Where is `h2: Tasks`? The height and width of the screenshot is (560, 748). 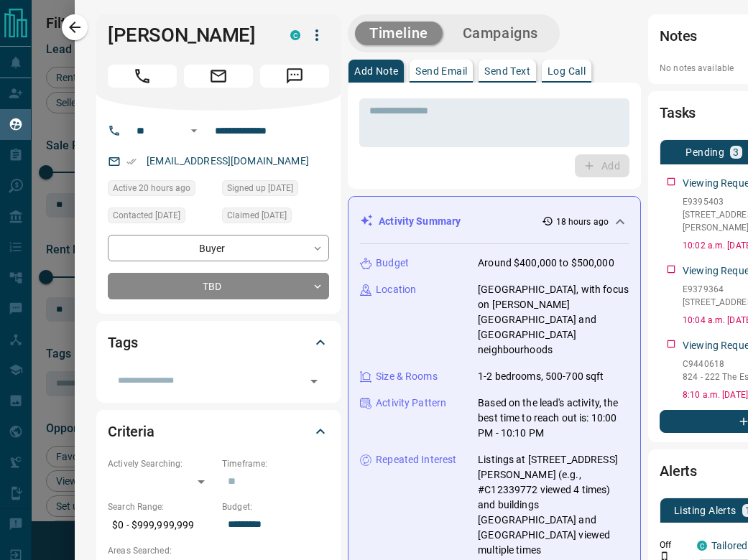 h2: Tasks is located at coordinates (677, 113).